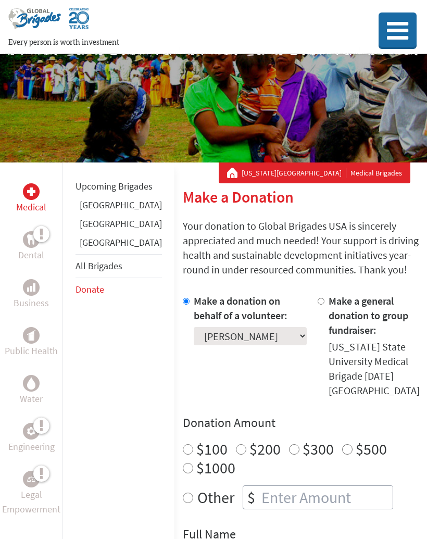  Describe the element at coordinates (31, 351) in the screenshot. I see `p: Public Health` at that location.